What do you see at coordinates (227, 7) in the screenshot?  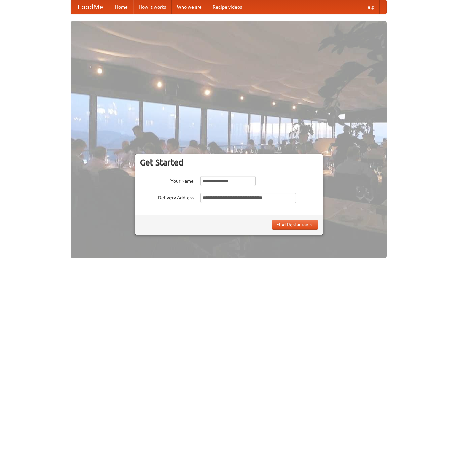 I see `a: Recipe videos` at bounding box center [227, 7].